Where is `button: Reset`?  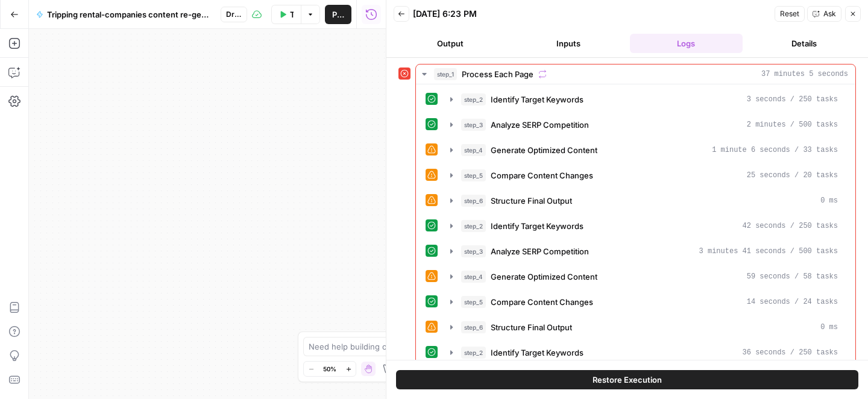
button: Reset is located at coordinates (790, 14).